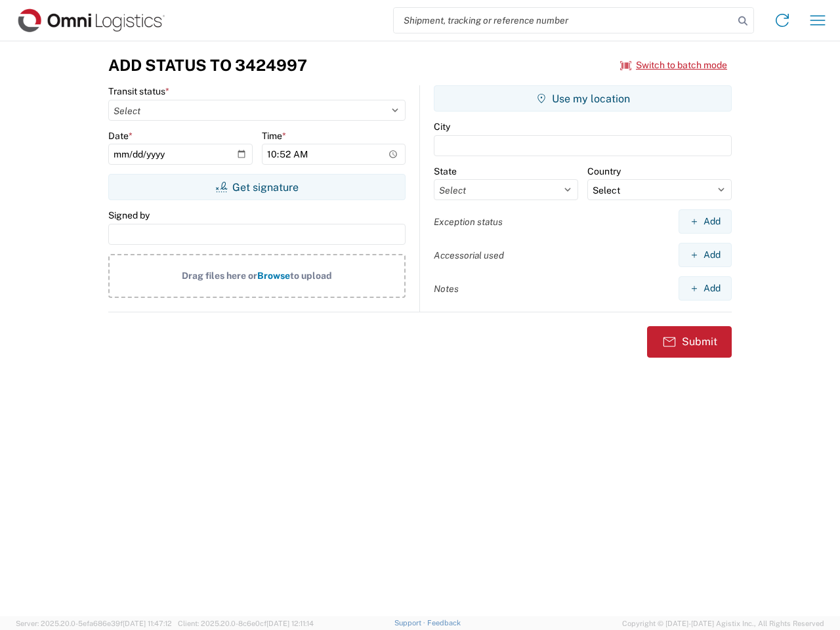 This screenshot has width=840, height=630. What do you see at coordinates (411, 622) in the screenshot?
I see `a: Support` at bounding box center [411, 622].